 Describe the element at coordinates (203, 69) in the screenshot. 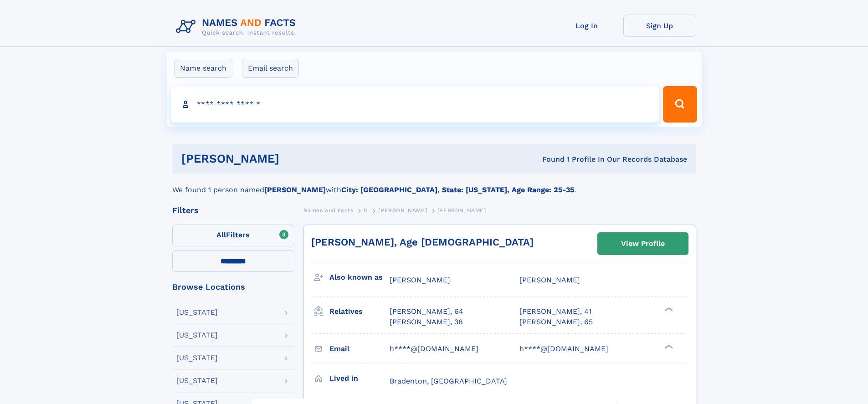

I see `label: Name search` at that location.